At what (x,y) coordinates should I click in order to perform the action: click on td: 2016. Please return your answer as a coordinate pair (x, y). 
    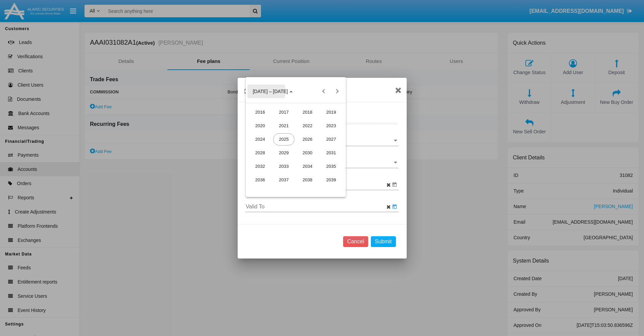
    Looking at the image, I should click on (261, 112).